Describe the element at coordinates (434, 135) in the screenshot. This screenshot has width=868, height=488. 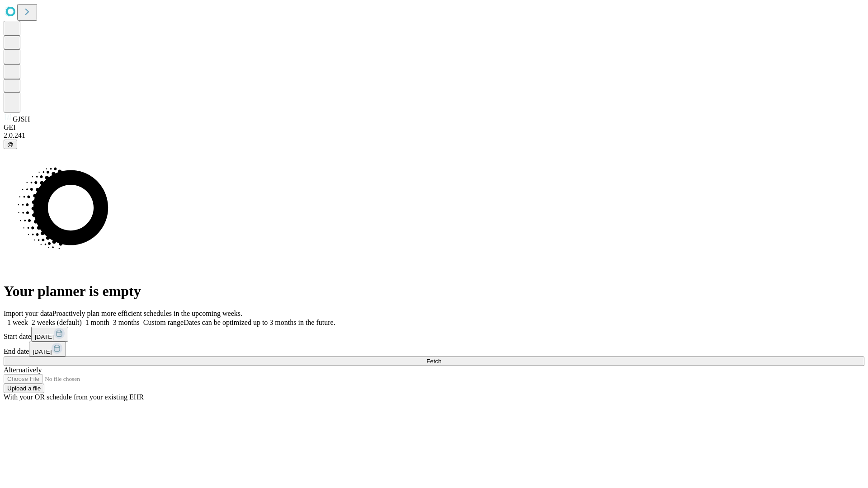
I see `div: 2.0.241` at that location.